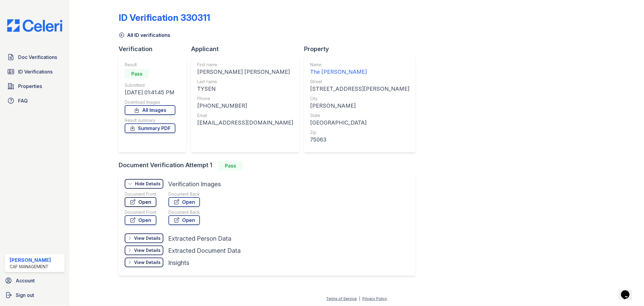 This screenshot has width=644, height=306. What do you see at coordinates (155, 49) in the screenshot?
I see `div: Verification` at bounding box center [155, 49].